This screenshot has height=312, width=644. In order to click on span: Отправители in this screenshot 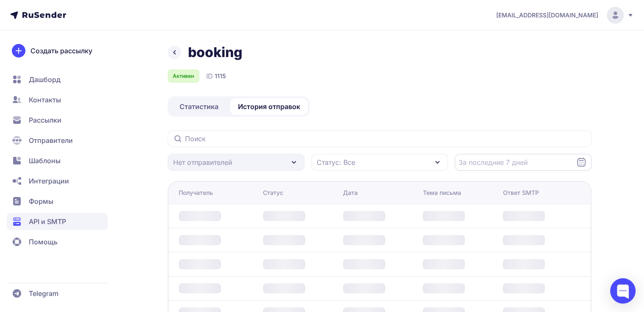, I will do `click(51, 140)`.